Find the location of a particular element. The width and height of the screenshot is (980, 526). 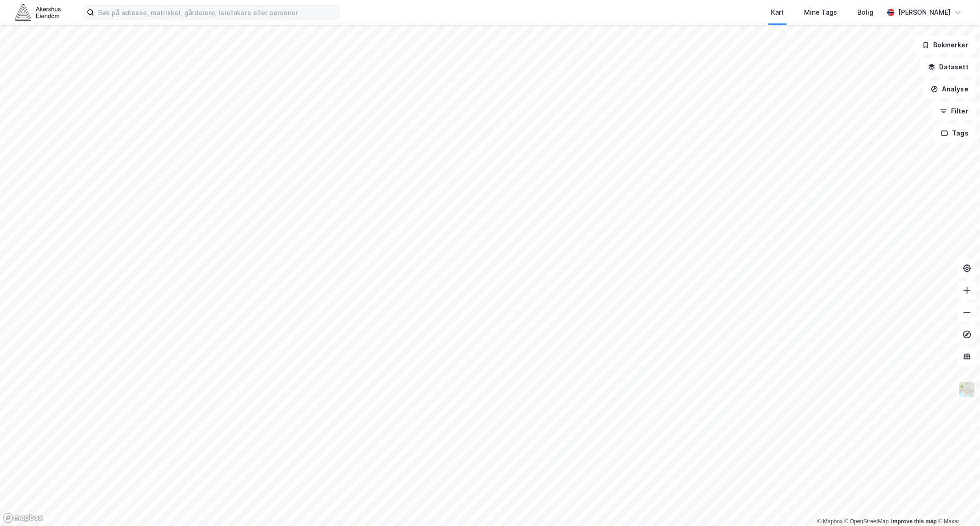

img: Z is located at coordinates (967, 390).